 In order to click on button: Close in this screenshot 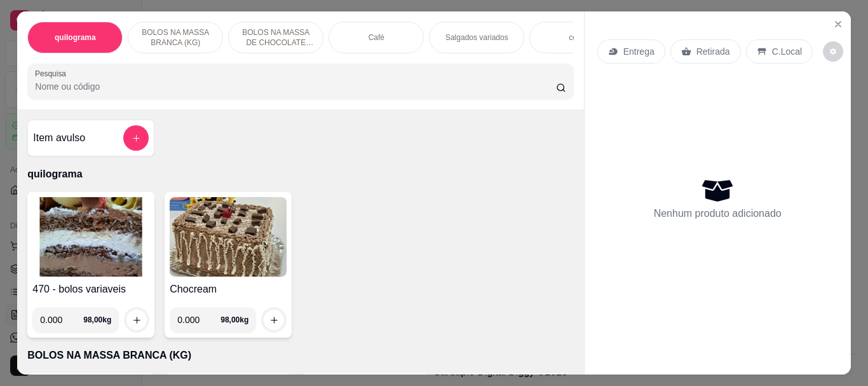, I will do `click(838, 24)`.